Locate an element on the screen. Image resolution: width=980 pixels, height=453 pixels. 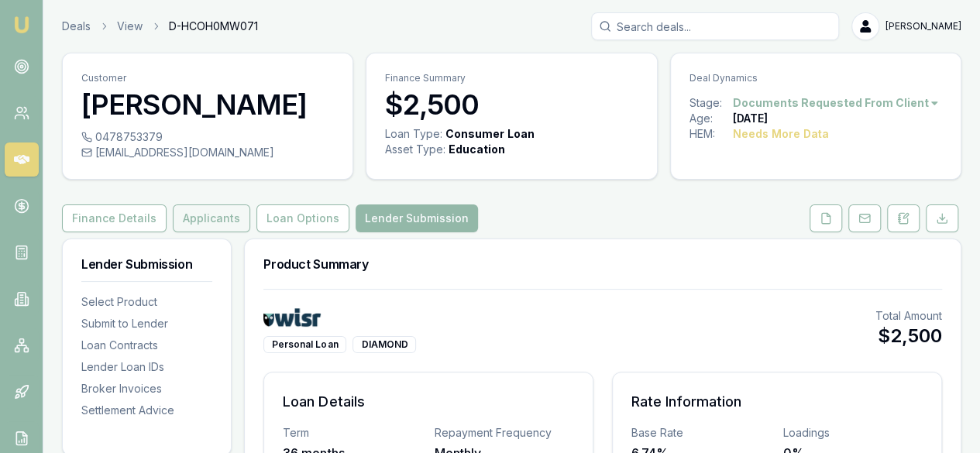
a: View is located at coordinates (129, 26).